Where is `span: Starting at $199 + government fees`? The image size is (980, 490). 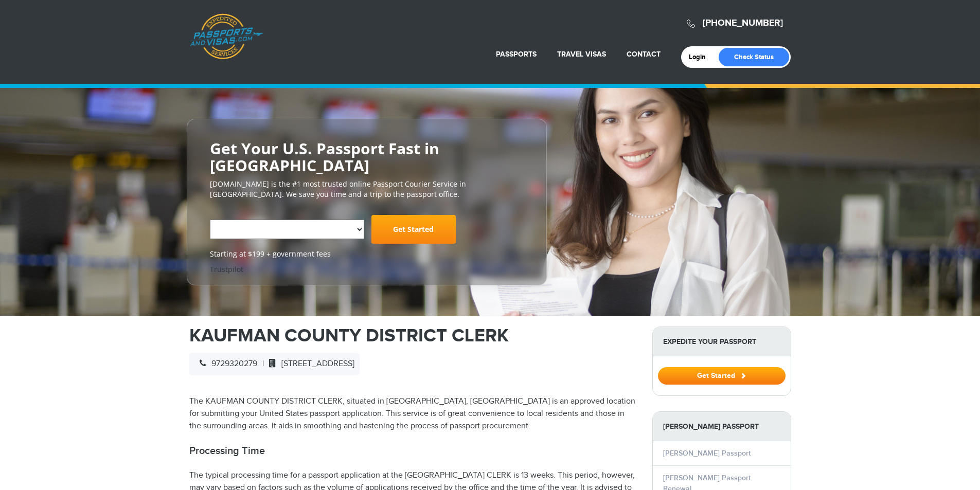
span: Starting at $199 + government fees is located at coordinates (367, 254).